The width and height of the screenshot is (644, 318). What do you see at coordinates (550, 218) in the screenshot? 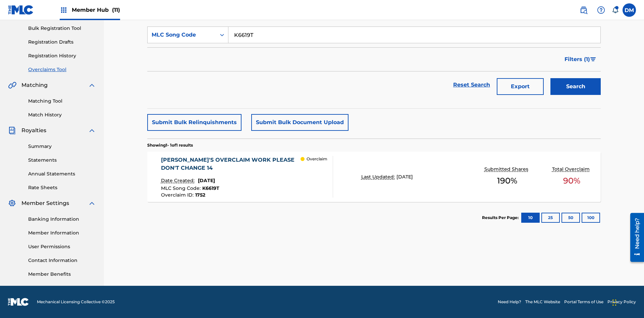
I see `button: 25` at bounding box center [550, 218].